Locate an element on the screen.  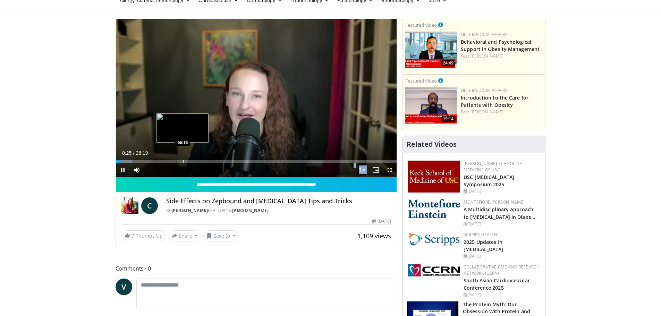
img: ba3304f6-7838-4e41-9c0f-2e31ebde6754.png.150x105_q85_crop-smart_upscale.png is located at coordinates (431, 50).